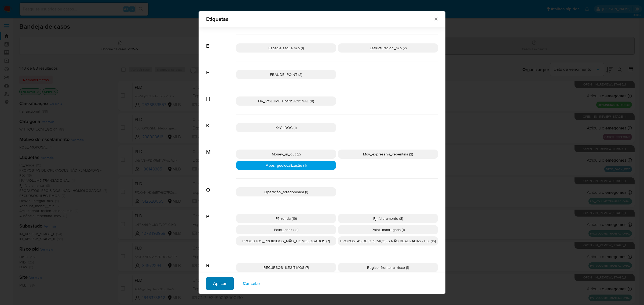  Describe the element at coordinates (286, 267) in the screenshot. I see `span: RECURSOS_ILEGÍTIMOS (7)` at that location.